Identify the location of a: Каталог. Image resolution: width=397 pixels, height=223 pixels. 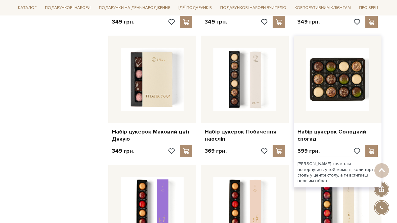
(27, 8).